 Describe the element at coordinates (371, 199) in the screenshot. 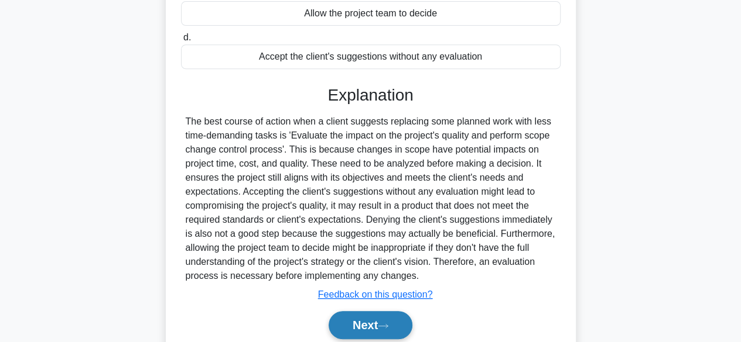

I see `div: The best course of action when a client suggests replacing some planned work with less time-deman...` at that location.